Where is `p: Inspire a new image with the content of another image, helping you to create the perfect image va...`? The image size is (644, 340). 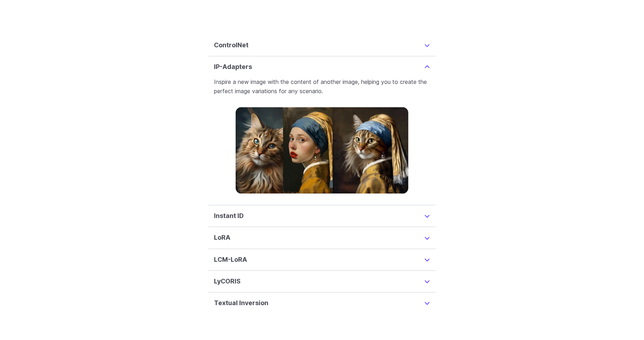 p: Inspire a new image with the content of another image, helping you to create the perfect image va... is located at coordinates (322, 86).